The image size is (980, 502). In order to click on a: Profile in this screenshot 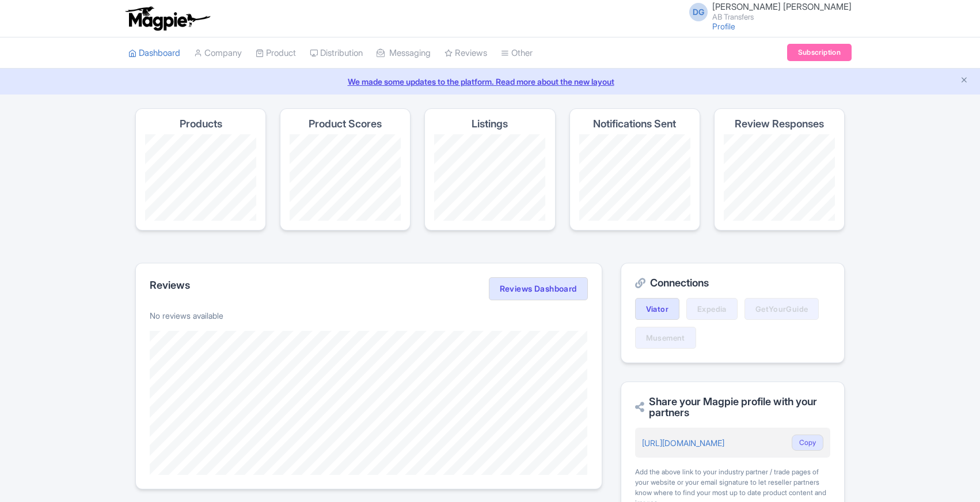, I will do `click(724, 26)`.